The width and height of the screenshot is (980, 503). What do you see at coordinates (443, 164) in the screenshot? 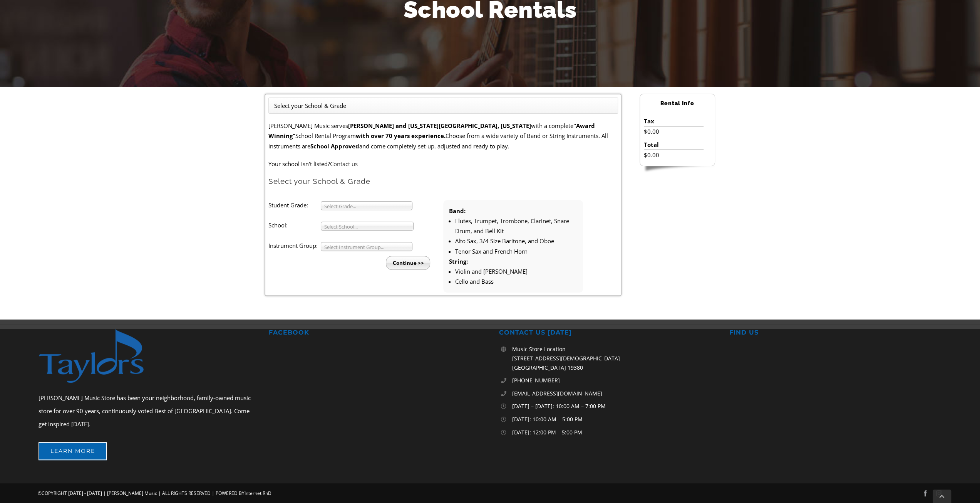
I see `p: Your school isn't listed?` at bounding box center [443, 164].